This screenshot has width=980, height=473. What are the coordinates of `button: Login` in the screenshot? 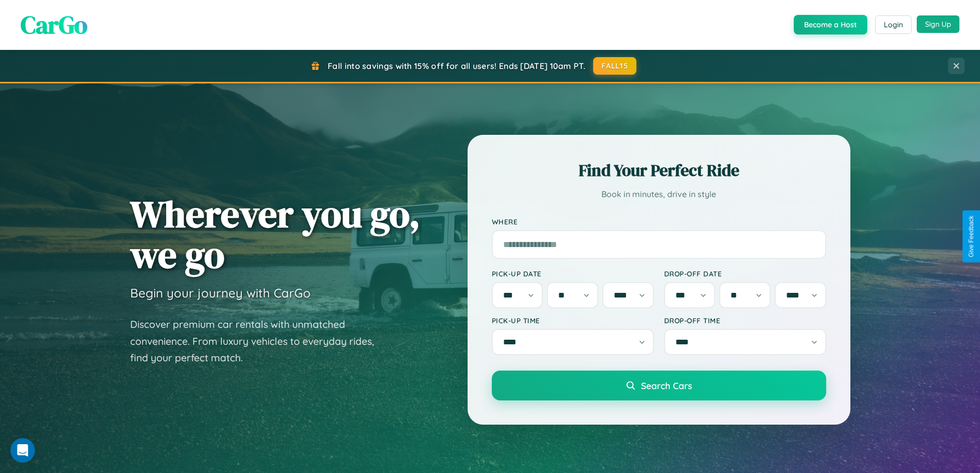 It's located at (893, 25).